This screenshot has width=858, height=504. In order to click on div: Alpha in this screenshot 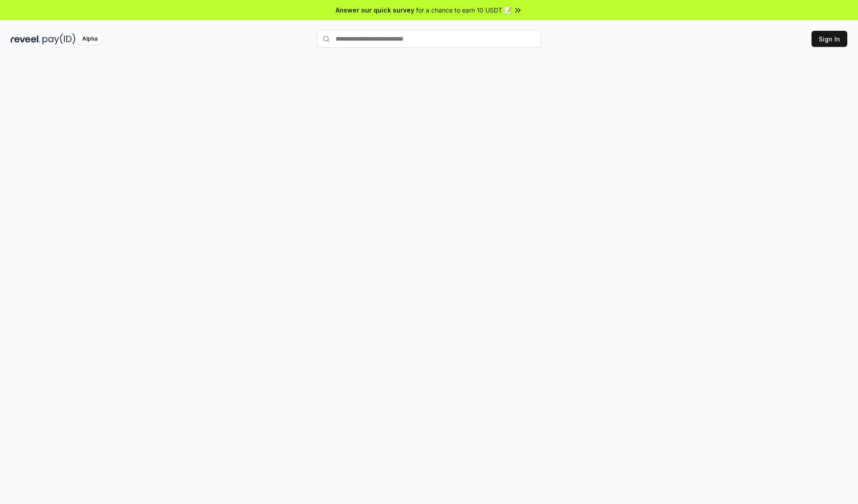, I will do `click(90, 39)`.